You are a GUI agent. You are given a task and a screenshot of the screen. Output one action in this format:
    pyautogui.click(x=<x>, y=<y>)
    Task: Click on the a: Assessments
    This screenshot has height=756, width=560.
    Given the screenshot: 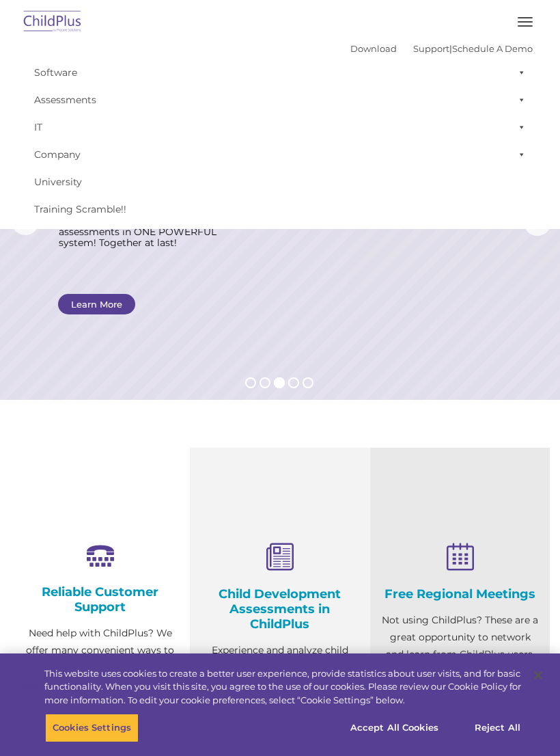 What is the action you would take?
    pyautogui.click(x=280, y=100)
    